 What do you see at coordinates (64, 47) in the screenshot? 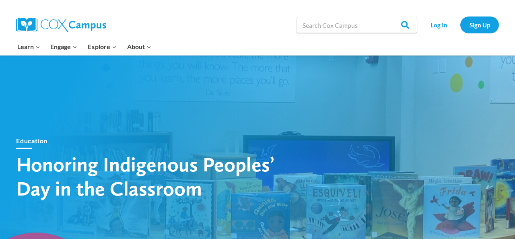
I see `span: Engage` at bounding box center [64, 47].